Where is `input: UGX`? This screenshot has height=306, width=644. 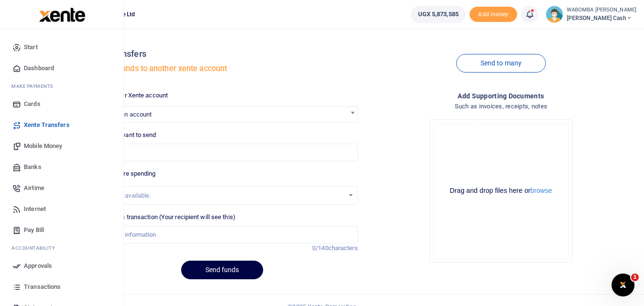
input: UGX is located at coordinates (222, 153).